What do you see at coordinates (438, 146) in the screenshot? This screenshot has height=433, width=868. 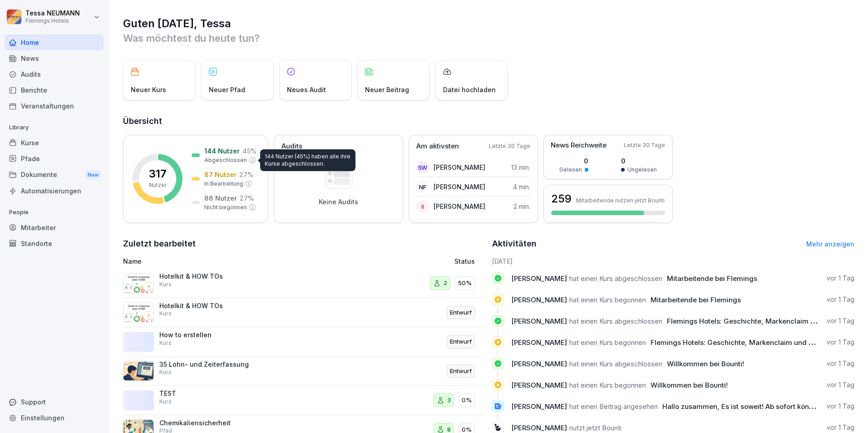 I see `p: Am aktivsten` at bounding box center [438, 146].